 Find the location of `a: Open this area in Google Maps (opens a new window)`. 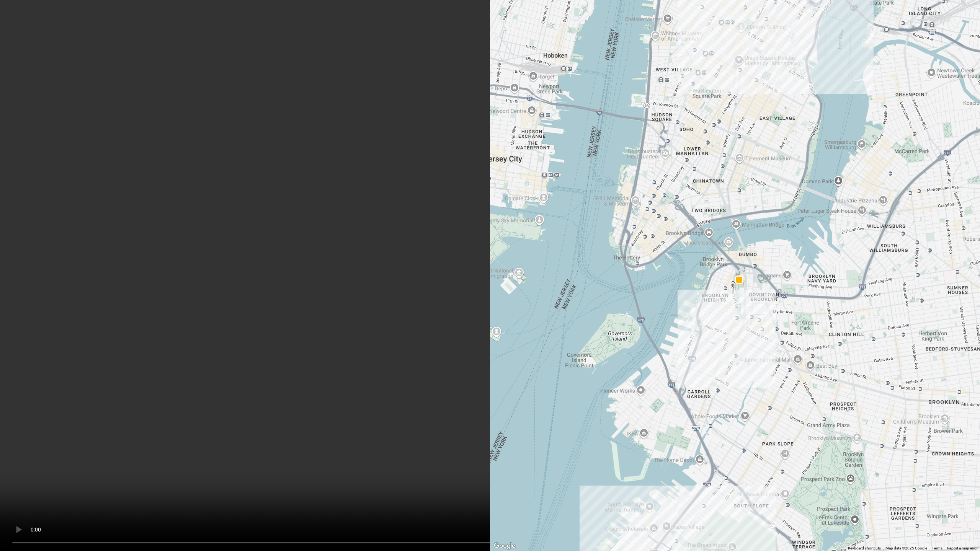

a: Open this area in Google Maps (opens a new window) is located at coordinates (505, 546).